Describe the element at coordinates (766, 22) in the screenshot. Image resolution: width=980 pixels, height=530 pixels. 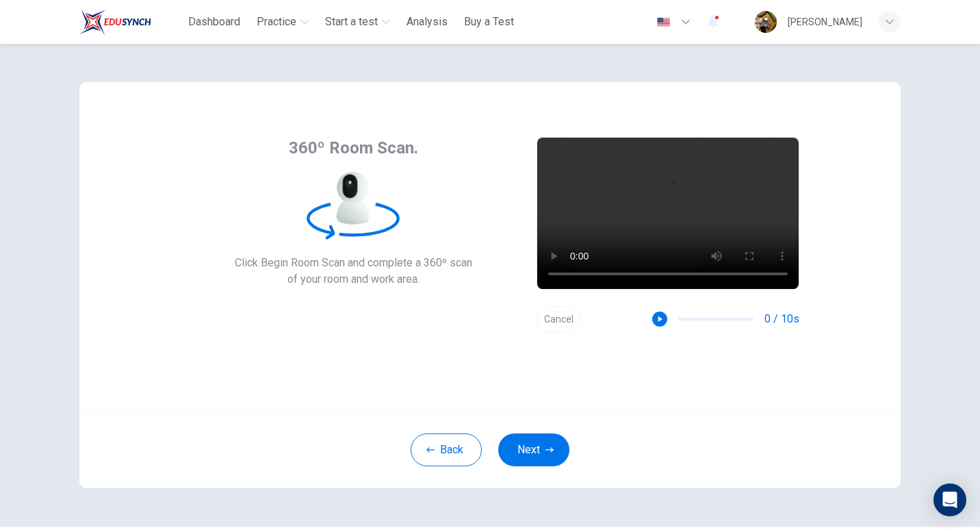
I see `img: Profile picture` at that location.